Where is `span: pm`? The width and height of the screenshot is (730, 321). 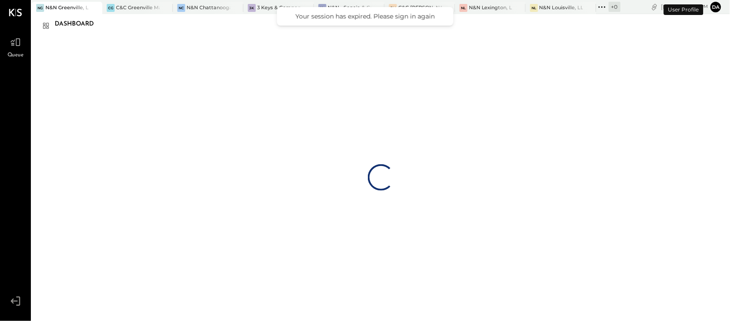
span: pm is located at coordinates (704, 7).